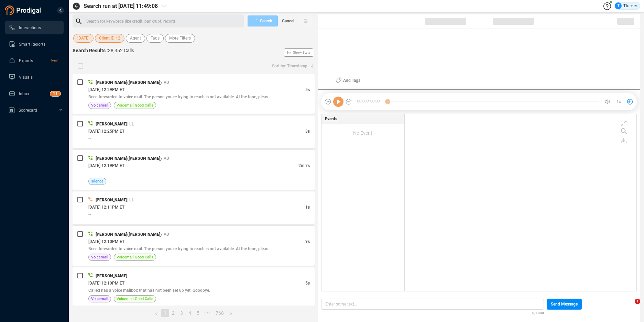 The width and height of the screenshot is (644, 322). Describe the element at coordinates (307, 242) in the screenshot. I see `span: 9s` at that location.